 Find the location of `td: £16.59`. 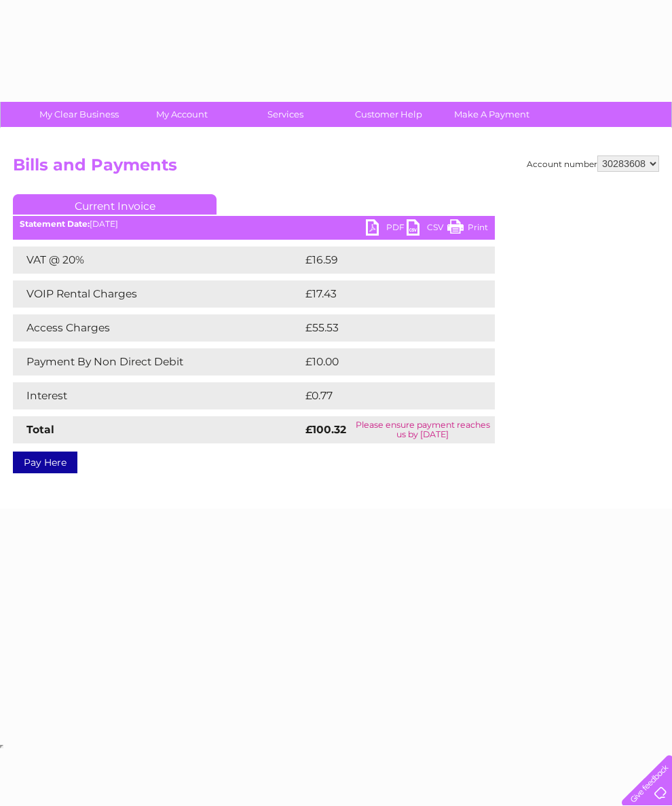

td: £16.59 is located at coordinates (384, 260).